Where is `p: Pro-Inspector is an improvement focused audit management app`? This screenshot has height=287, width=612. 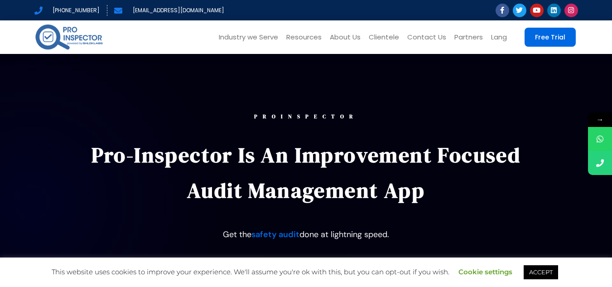 p: Pro-Inspector is an improvement focused audit management app is located at coordinates (306, 173).